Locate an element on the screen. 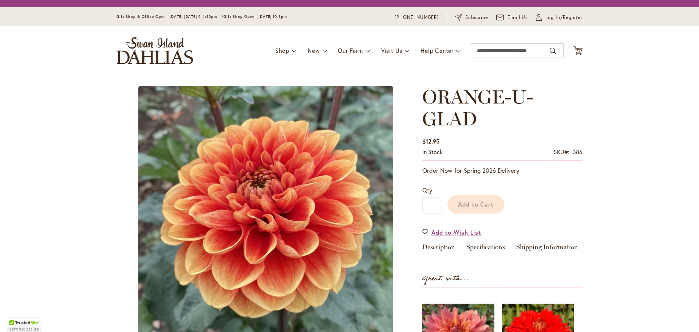 Image resolution: width=699 pixels, height=332 pixels. span: Our Farm is located at coordinates (350, 50).